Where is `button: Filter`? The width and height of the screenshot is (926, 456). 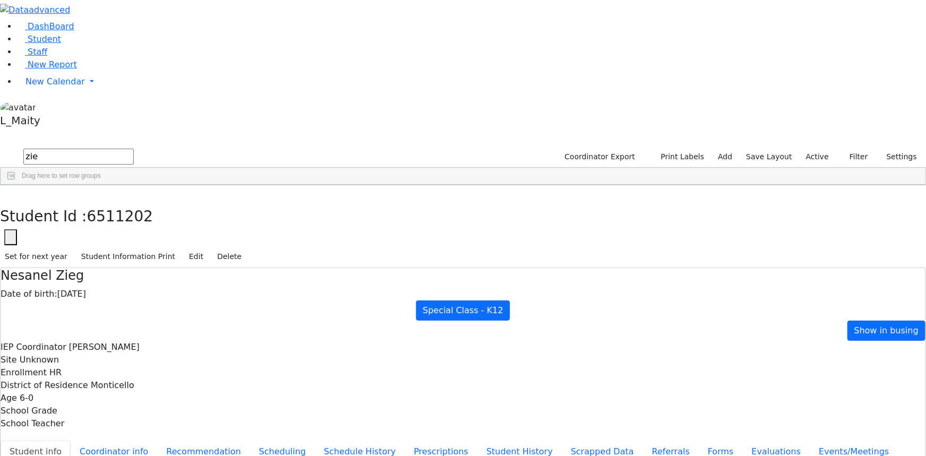
button: Filter is located at coordinates (854, 156).